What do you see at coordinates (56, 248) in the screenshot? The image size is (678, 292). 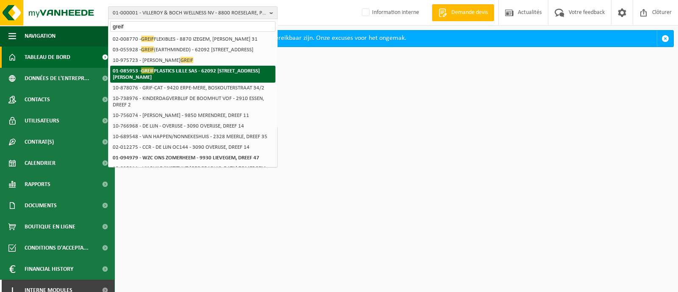 I see `span: Conditions d'accepta...` at bounding box center [56, 248].